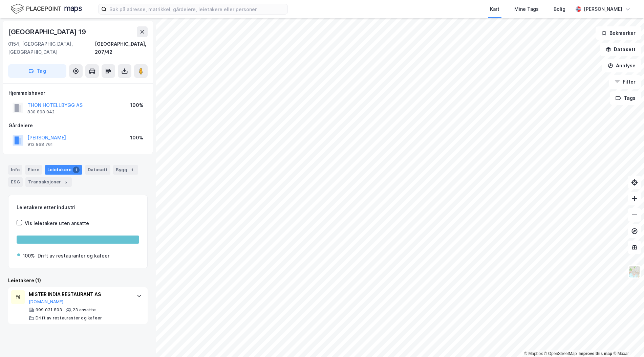  What do you see at coordinates (37, 71) in the screenshot?
I see `button: Tag` at bounding box center [37, 71].